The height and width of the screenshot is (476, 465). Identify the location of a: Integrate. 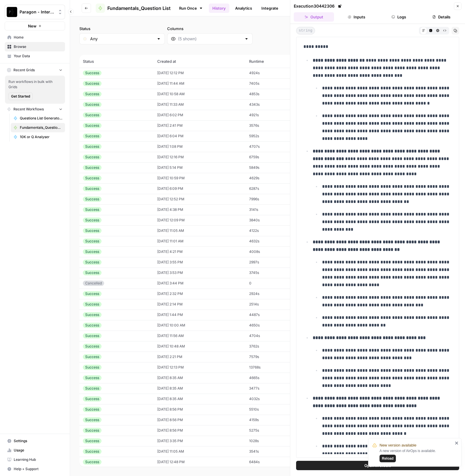
(270, 8).